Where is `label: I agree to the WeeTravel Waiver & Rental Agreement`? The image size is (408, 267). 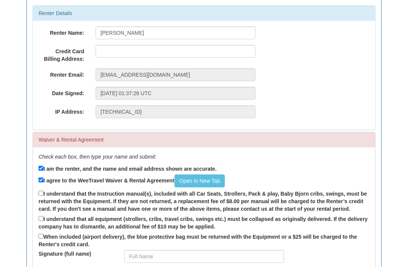 label: I agree to the WeeTravel Waiver & Rental Agreement is located at coordinates (132, 181).